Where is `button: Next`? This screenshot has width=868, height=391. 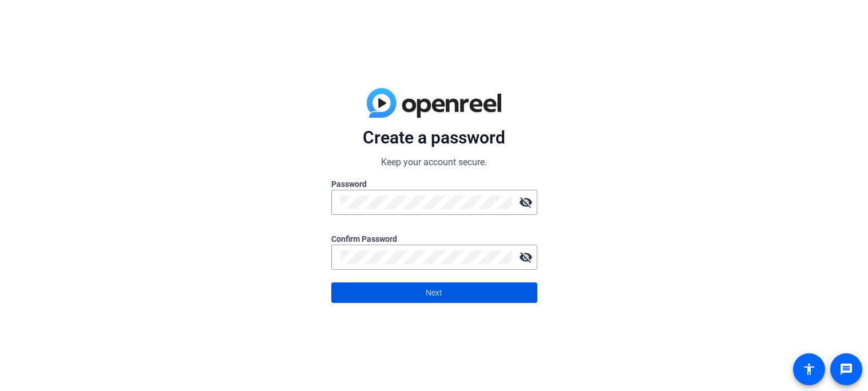
button: Next is located at coordinates (434, 293).